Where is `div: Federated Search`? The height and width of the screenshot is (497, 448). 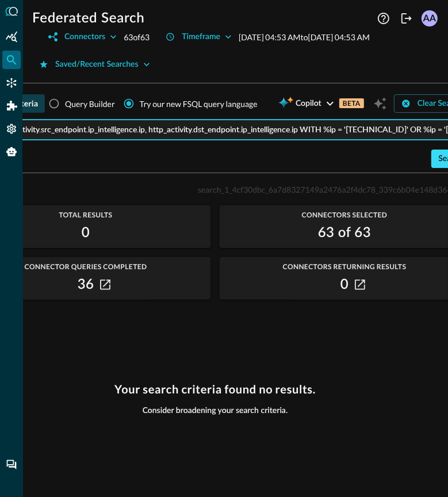
div: Federated Search is located at coordinates (11, 60).